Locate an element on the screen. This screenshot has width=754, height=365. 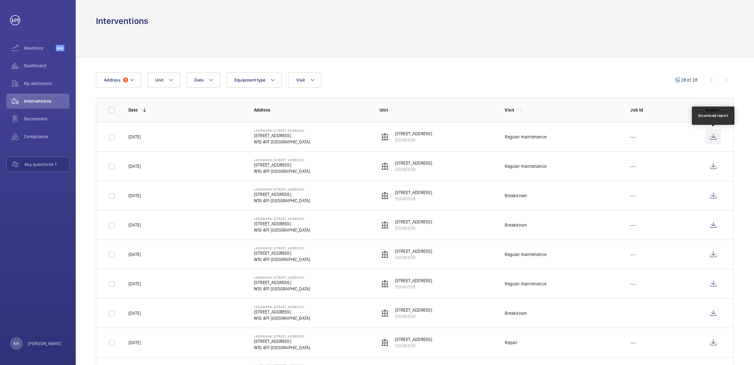
div: Download report is located at coordinates (714, 116).